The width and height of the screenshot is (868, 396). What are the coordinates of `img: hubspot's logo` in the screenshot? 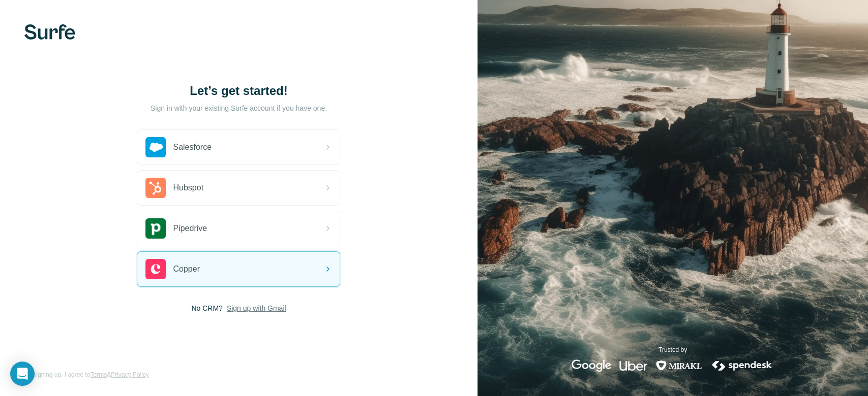 It's located at (156, 188).